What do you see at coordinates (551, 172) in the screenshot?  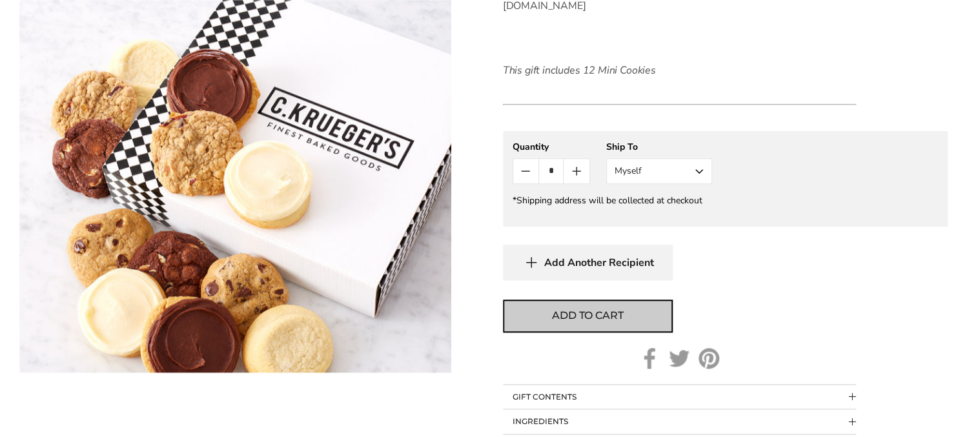 I see `input: Quantity` at bounding box center [551, 172].